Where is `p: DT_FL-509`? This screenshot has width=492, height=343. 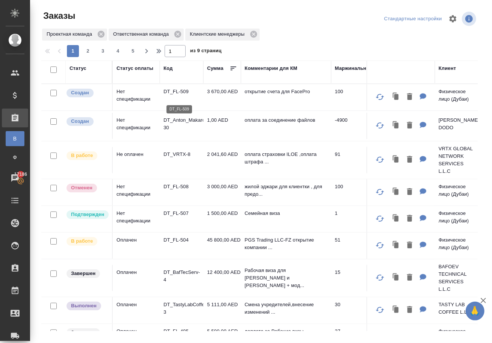
p: DT_FL-509 is located at coordinates (181, 92).